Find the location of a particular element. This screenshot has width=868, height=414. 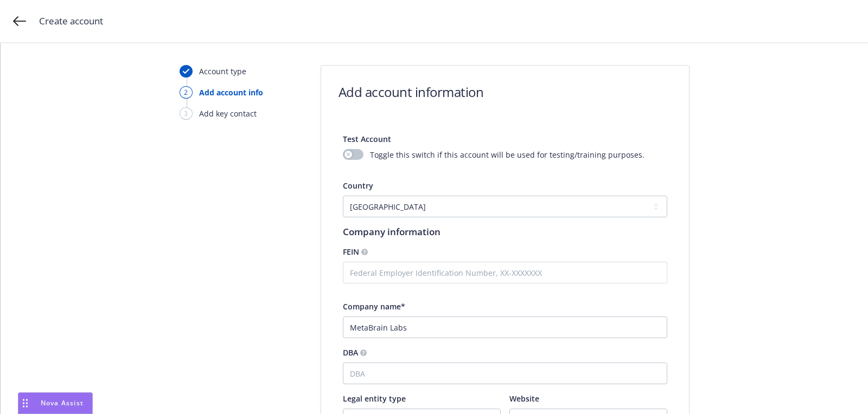

div: 2 is located at coordinates (186, 92).